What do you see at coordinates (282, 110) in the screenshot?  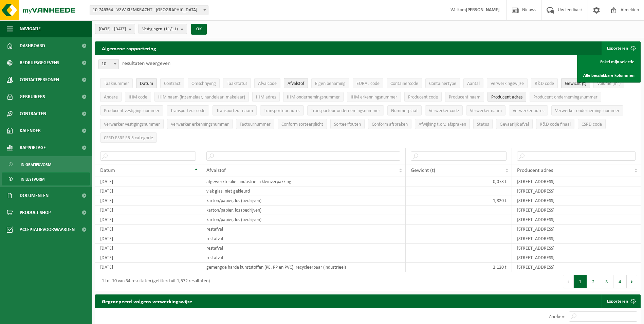 I see `button: Transporteur adresTransporteur adres: Activate to sort` at bounding box center [282, 110].